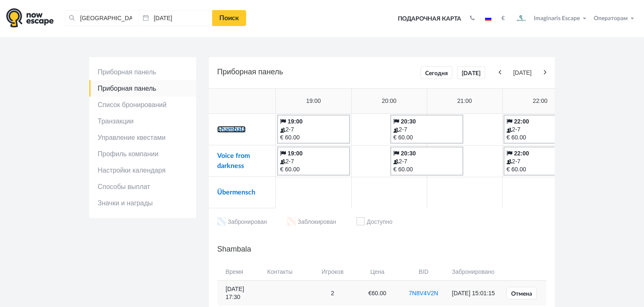 The width and height of the screenshot is (644, 307). What do you see at coordinates (142, 105) in the screenshot?
I see `a: Список бронирований` at bounding box center [142, 105].